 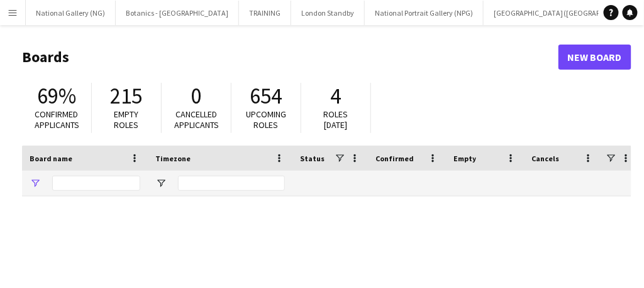 I want to click on span: 4, so click(x=336, y=96).